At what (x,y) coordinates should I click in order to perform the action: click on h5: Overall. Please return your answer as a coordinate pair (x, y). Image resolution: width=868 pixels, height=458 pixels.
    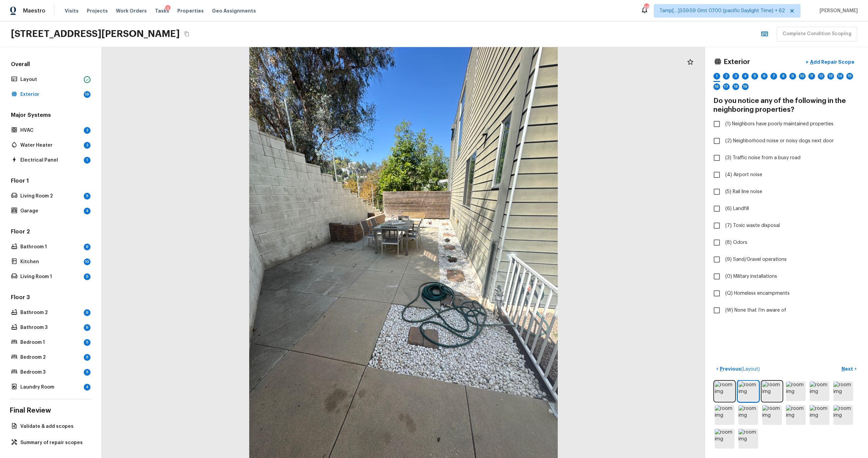
    Looking at the image, I should click on (51, 65).